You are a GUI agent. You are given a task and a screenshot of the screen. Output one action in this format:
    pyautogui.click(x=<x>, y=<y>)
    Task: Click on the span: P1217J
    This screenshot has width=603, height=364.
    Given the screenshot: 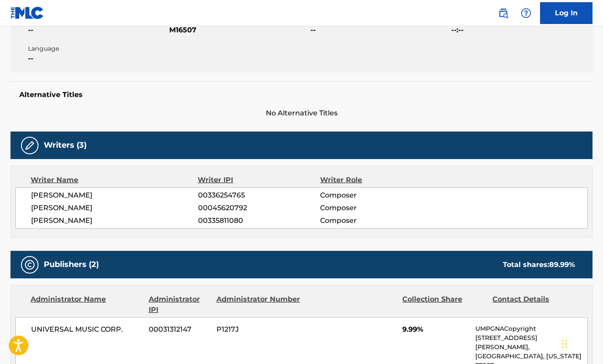 What is the action you would take?
    pyautogui.click(x=258, y=330)
    